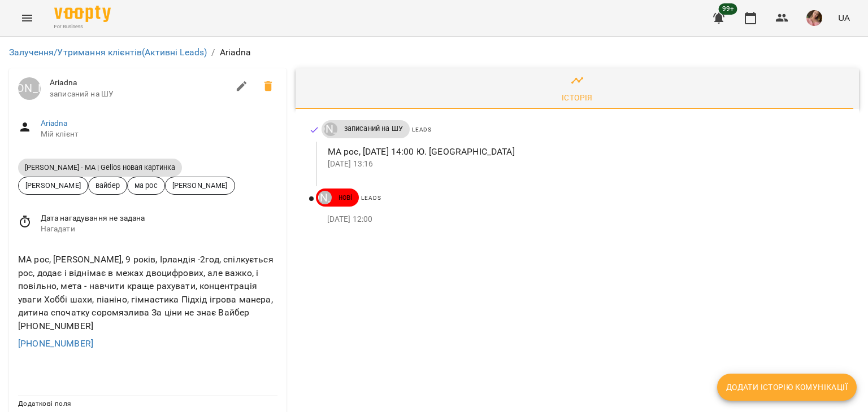 The width and height of the screenshot is (868, 412). I want to click on div: Паламарчук Ольга Миколаївна, so click(325, 198).